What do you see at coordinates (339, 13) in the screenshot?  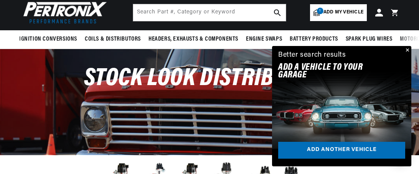 I see `a: 1Add my vehicle` at bounding box center [339, 13].